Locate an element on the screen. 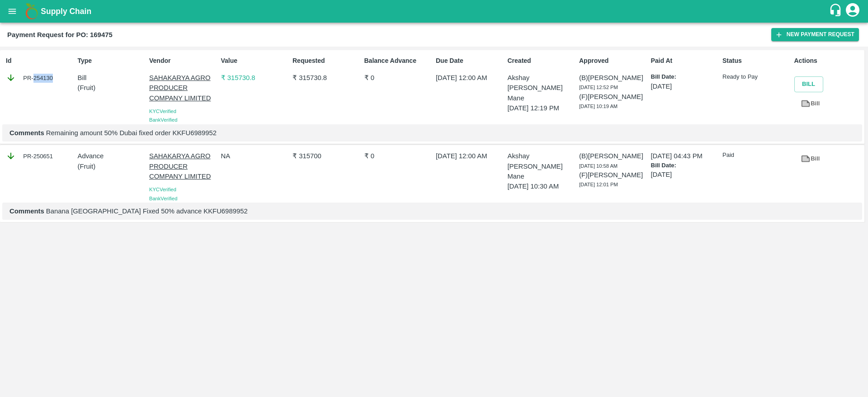 The image size is (868, 397). p: Actions is located at coordinates (828, 60).